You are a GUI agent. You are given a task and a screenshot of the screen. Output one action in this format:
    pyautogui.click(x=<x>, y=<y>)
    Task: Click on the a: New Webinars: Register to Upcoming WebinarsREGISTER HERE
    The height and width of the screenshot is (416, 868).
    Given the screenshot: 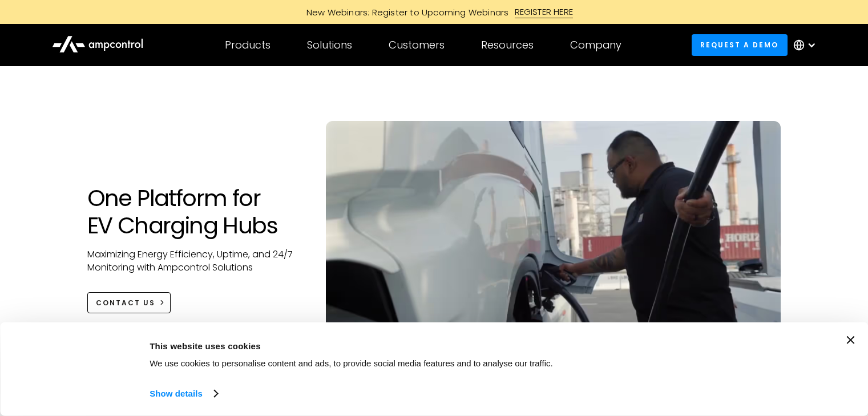 What is the action you would take?
    pyautogui.click(x=434, y=12)
    